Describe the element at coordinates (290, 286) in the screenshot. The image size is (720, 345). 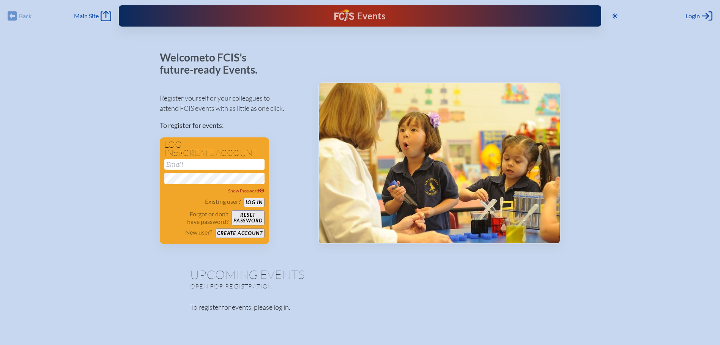
I see `p: Open for registration` at that location.